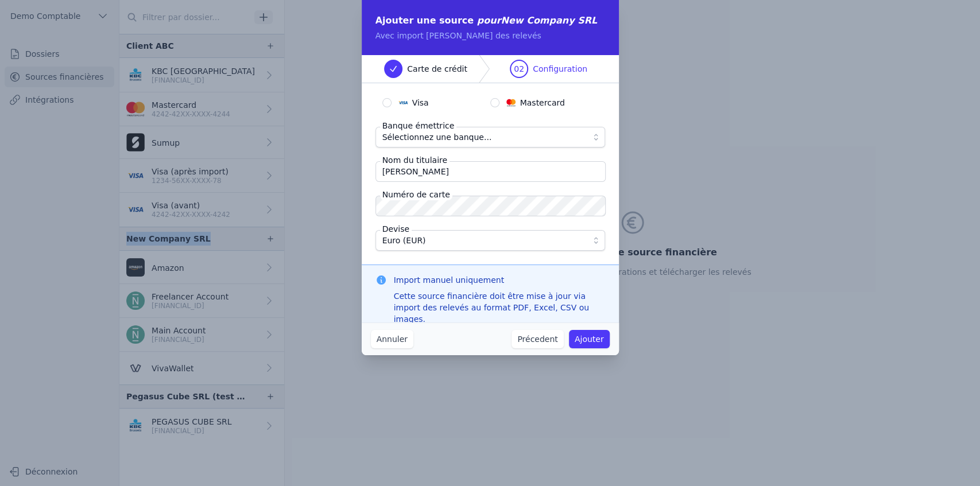 The width and height of the screenshot is (980, 486). I want to click on span: pour New Company SRL, so click(537, 20).